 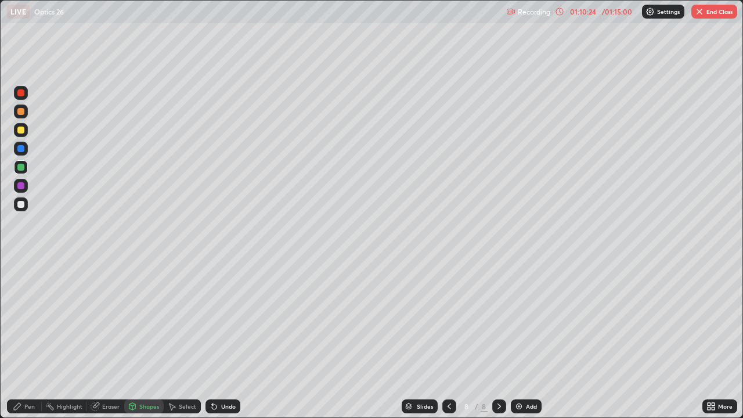 What do you see at coordinates (111, 407) in the screenshot?
I see `div: Eraser` at bounding box center [111, 407].